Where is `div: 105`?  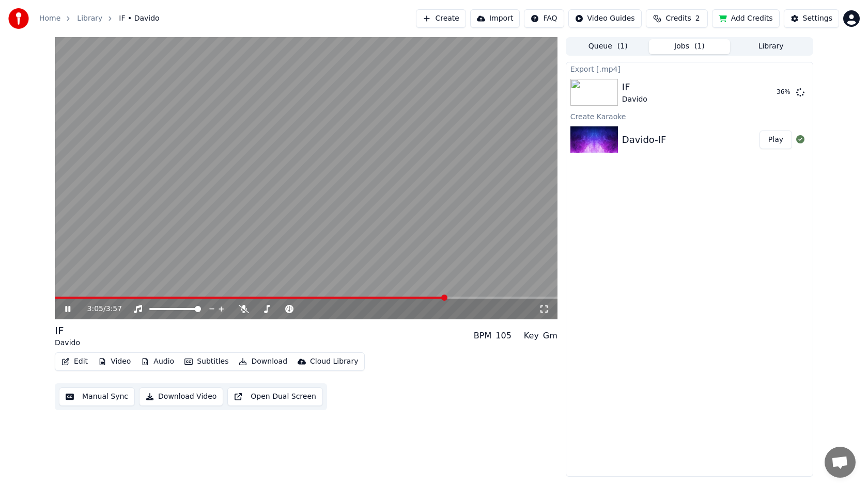 div: 105 is located at coordinates (503, 336).